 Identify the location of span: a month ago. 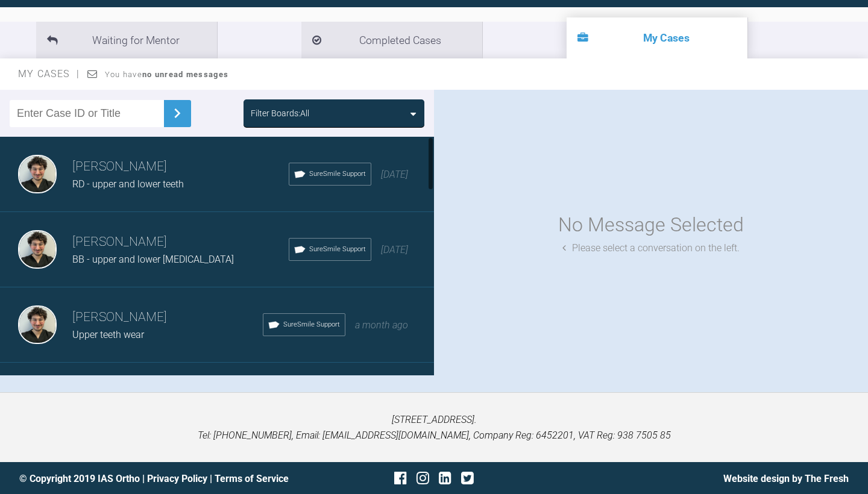
(381, 325).